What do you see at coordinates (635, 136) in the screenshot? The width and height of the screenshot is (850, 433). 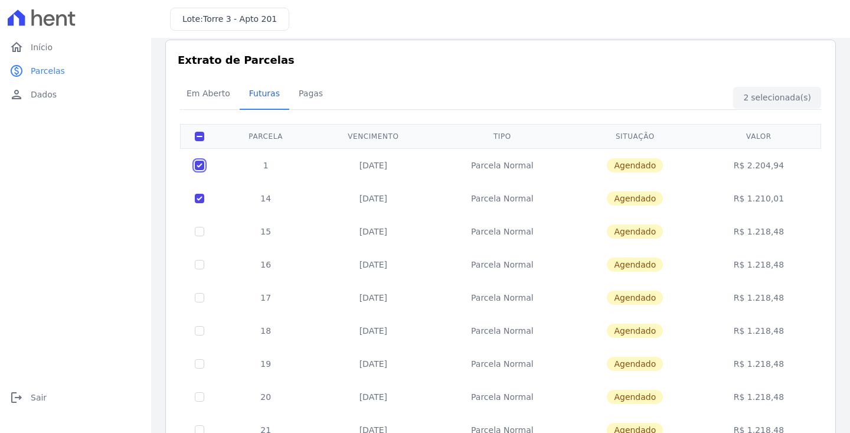 I see `th: Situação` at bounding box center [635, 136].